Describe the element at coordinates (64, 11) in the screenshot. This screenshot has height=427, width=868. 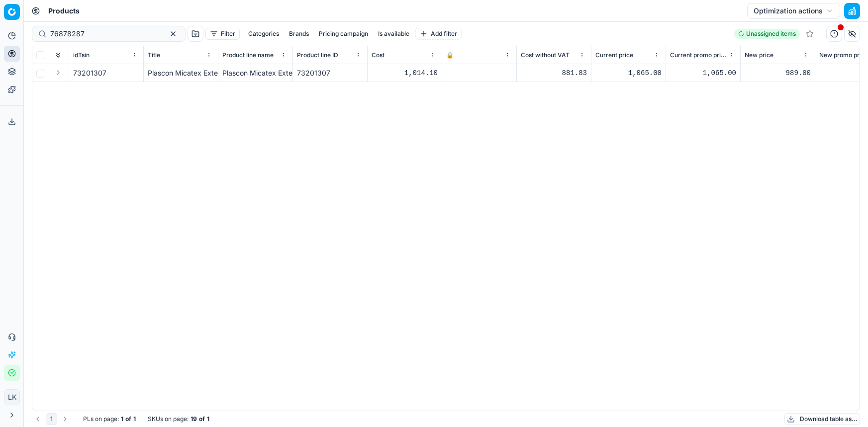
I see `nav: breadcrumb` at that location.